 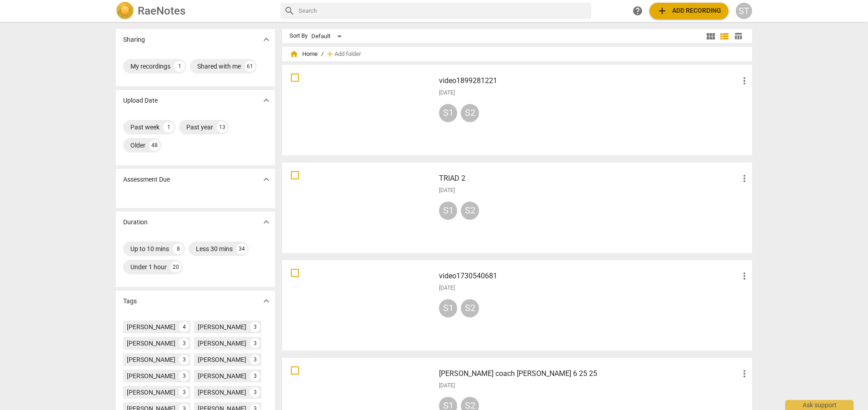 What do you see at coordinates (125, 11) in the screenshot?
I see `img: Logo` at bounding box center [125, 11].